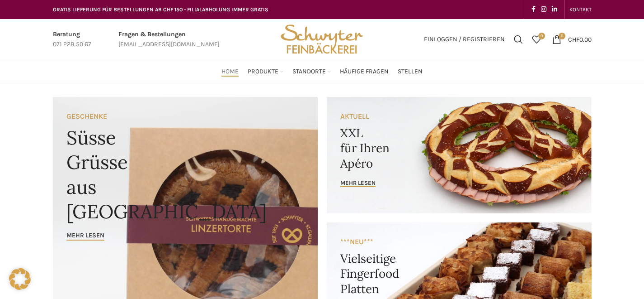  What do you see at coordinates (574, 39) in the screenshot?
I see `span: CHF` at bounding box center [574, 39].